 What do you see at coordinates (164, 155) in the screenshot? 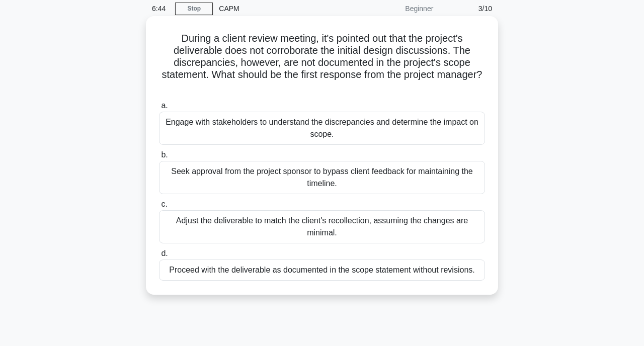
I see `span: b.` at bounding box center [164, 155].